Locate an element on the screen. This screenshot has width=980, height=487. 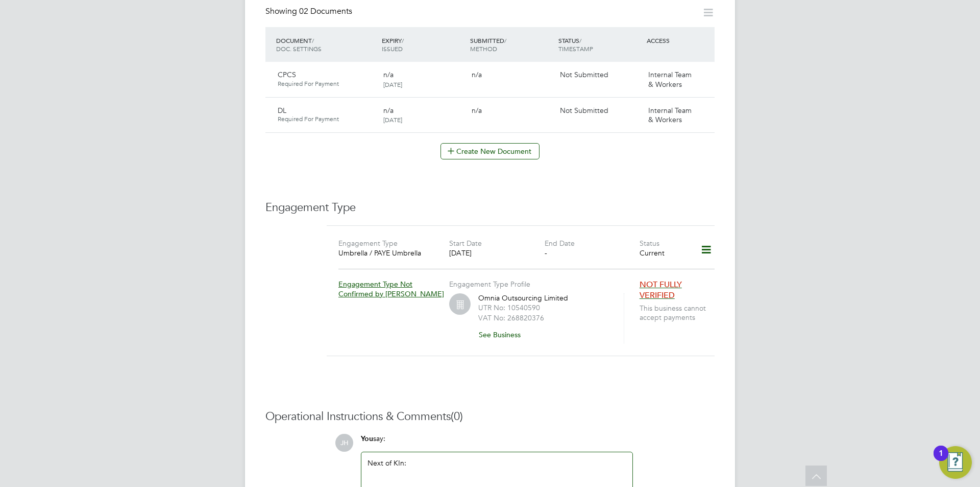
label: Status is located at coordinates (649, 243).